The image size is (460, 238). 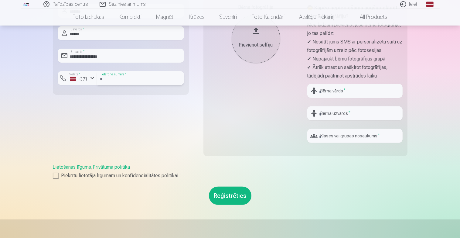 I want to click on button: Valsts*+371, so click(x=77, y=78).